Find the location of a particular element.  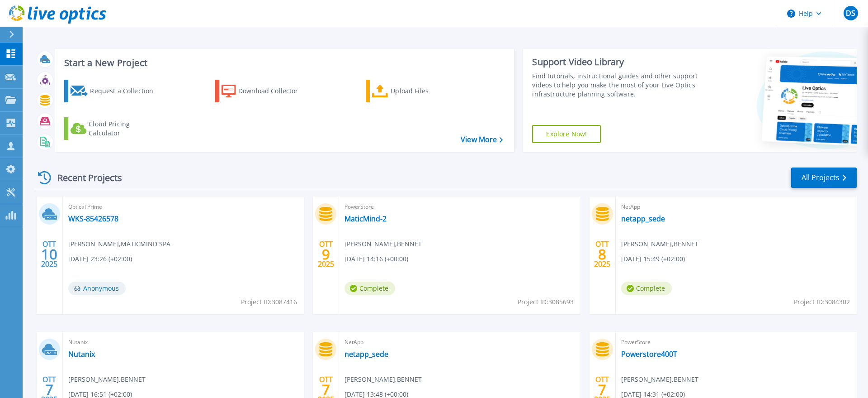

h3: Start a New Project is located at coordinates (283, 63).